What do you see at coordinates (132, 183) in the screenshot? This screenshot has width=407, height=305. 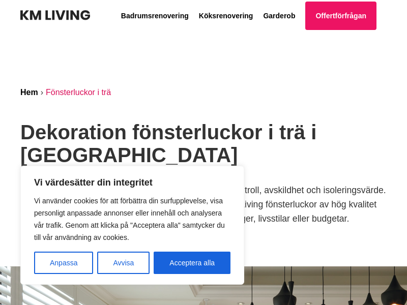 I see `p: Vi värdesätter din integritet` at bounding box center [132, 183].